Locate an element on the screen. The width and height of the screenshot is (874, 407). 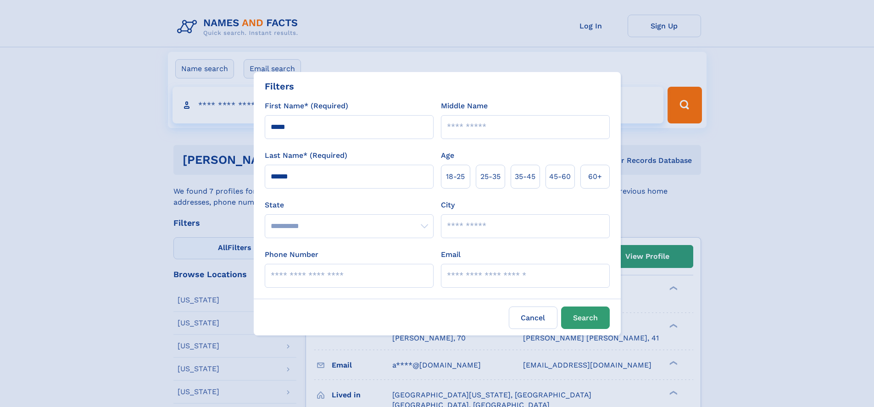
span: 18‑25 is located at coordinates (455, 177).